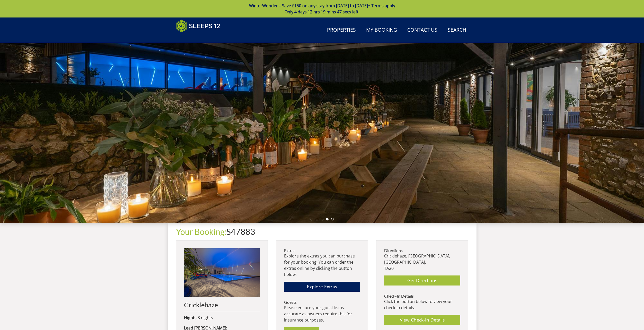  What do you see at coordinates (322, 314) in the screenshot?
I see `p: Please ensure your guest list is accurate as owners require this for insurance purposes.` at bounding box center [322, 314].